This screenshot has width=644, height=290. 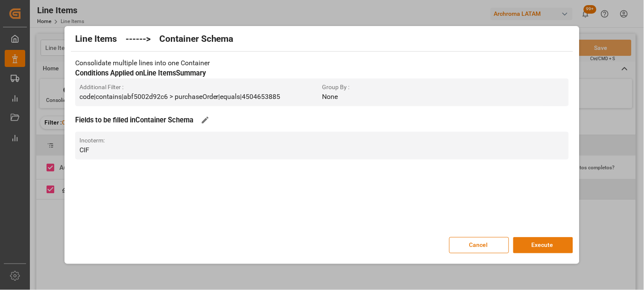 What do you see at coordinates (322, 73) in the screenshot?
I see `h3: Conditions Applied on Line Items Summary` at bounding box center [322, 73].